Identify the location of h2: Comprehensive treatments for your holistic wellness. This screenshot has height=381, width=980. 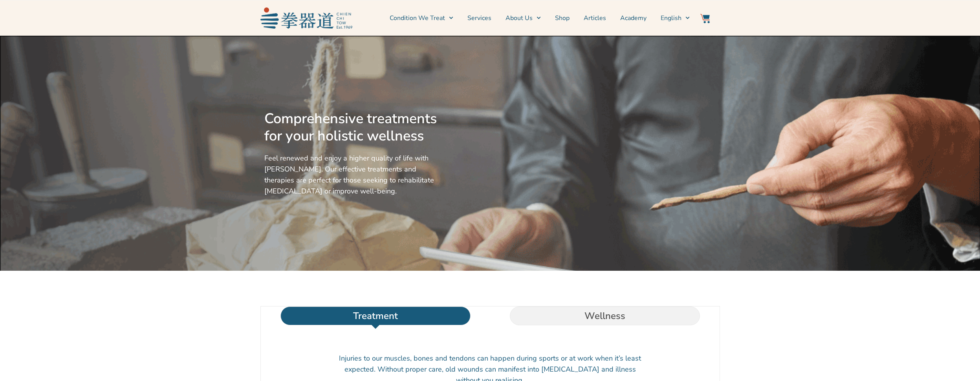
(352, 128).